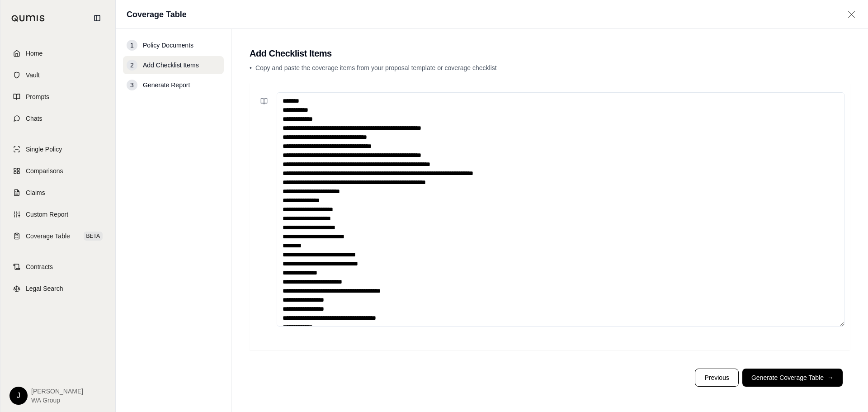 The width and height of the screenshot is (868, 412). I want to click on a: Legal Search, so click(58, 289).